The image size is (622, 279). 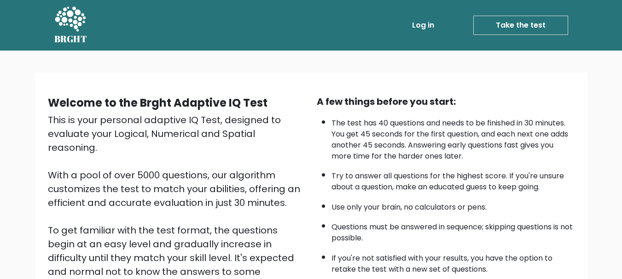 I want to click on li: Questions must be answered in sequence; skipping questions is not possible., so click(x=453, y=231).